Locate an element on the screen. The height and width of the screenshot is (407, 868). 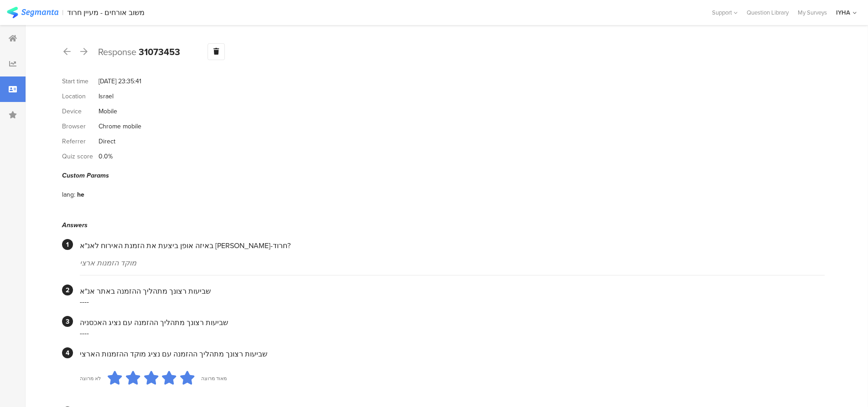
b: 31073453 is located at coordinates (159, 52).